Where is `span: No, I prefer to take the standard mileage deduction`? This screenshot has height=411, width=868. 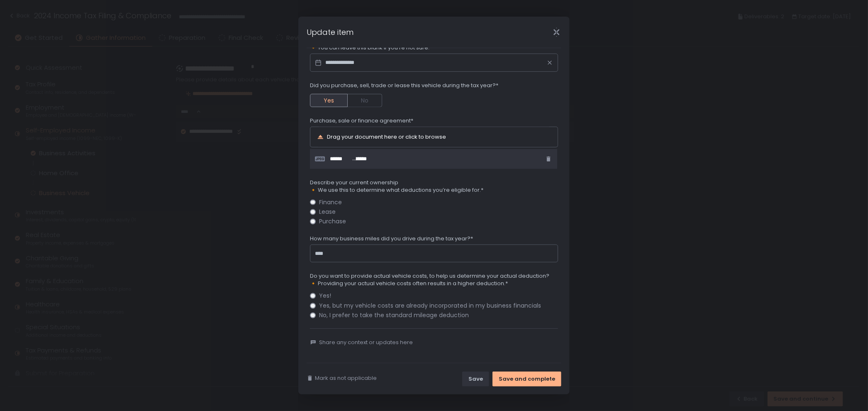
span: No, I prefer to take the standard mileage deduction is located at coordinates (393, 315).